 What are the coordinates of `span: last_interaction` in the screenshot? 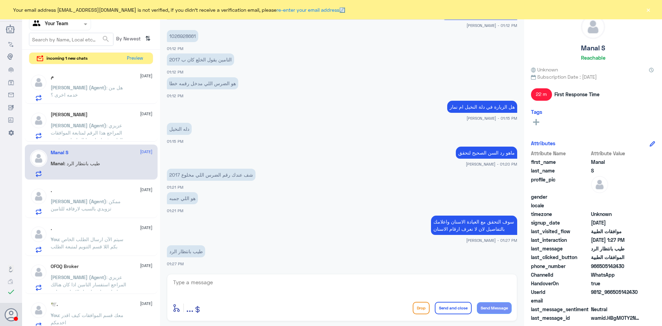 It's located at (560, 240).